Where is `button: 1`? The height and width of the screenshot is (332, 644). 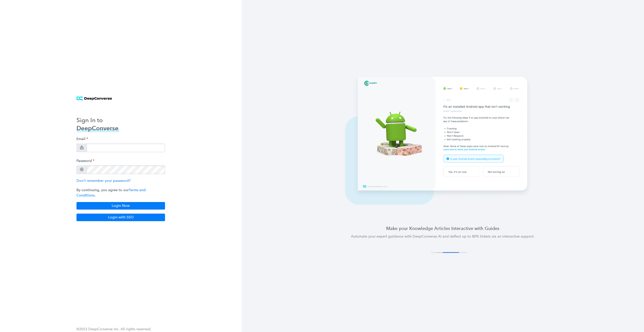 button: 1 is located at coordinates (439, 252).